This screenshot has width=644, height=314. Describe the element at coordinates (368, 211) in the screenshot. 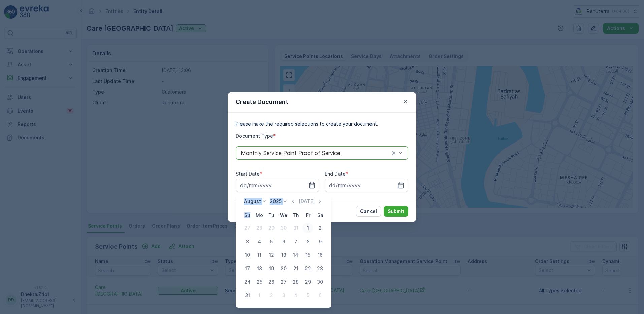

I see `button: Cancel` at that location.